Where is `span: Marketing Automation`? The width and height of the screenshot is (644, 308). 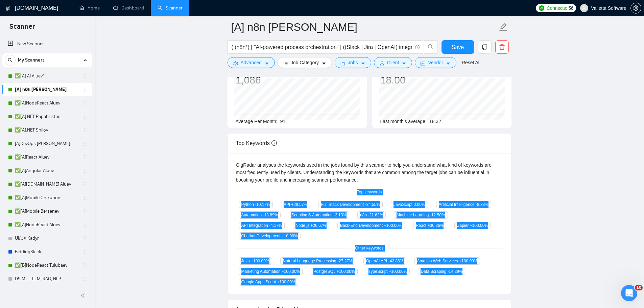
span: Marketing Automation is located at coordinates (271, 272).